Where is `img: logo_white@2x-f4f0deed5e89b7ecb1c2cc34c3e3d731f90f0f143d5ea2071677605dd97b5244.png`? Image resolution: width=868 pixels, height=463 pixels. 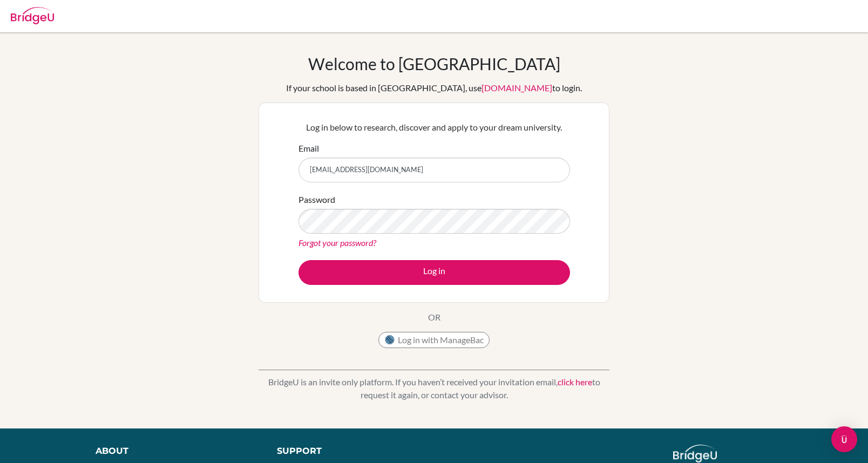 img: logo_white@2x-f4f0deed5e89b7ecb1c2cc34c3e3d731f90f0f143d5ea2071677605dd97b5244.png is located at coordinates (695, 454).